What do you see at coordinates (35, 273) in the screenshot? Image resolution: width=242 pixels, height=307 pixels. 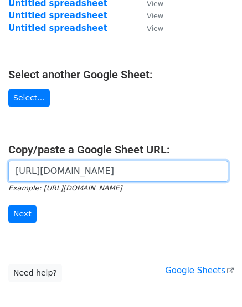 I see `a: Need help?` at bounding box center [35, 273].